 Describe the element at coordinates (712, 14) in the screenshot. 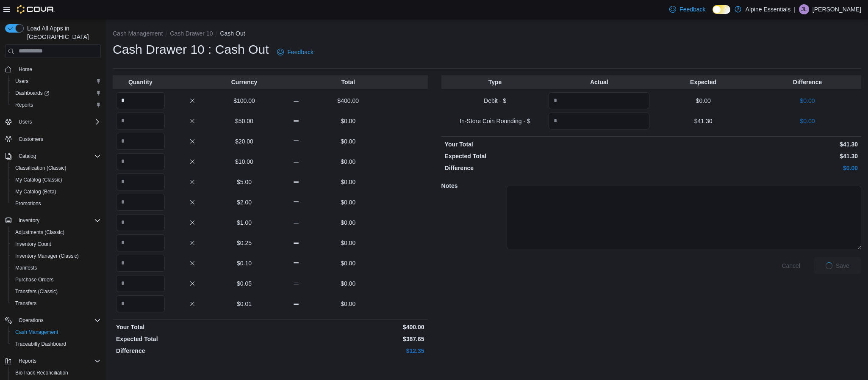

I see `span: Dark Mode` at that location.